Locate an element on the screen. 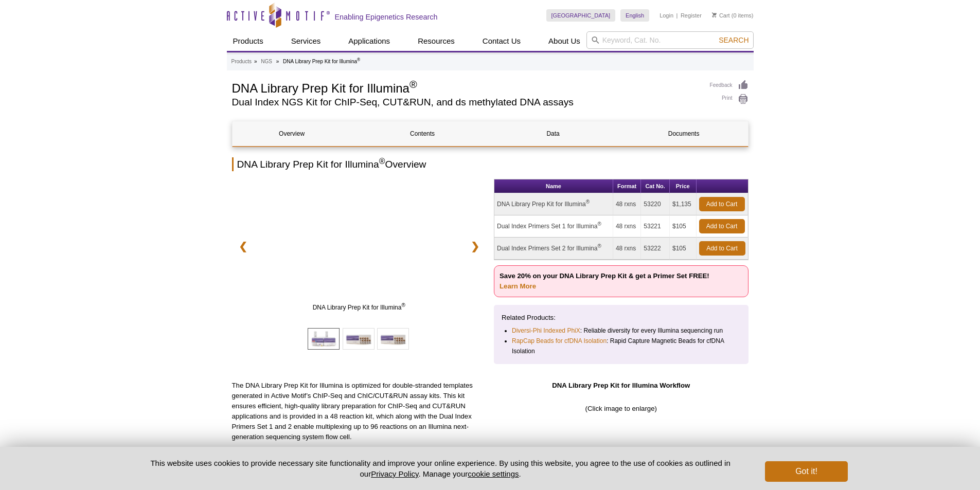 The height and width of the screenshot is (490, 980). a: Cart is located at coordinates (720, 16).